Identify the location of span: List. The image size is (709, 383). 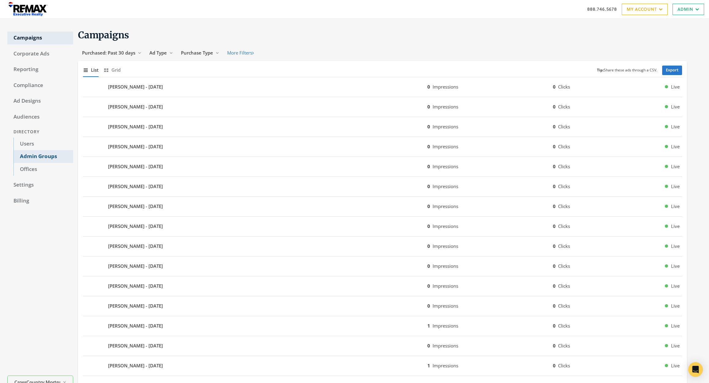
(95, 70).